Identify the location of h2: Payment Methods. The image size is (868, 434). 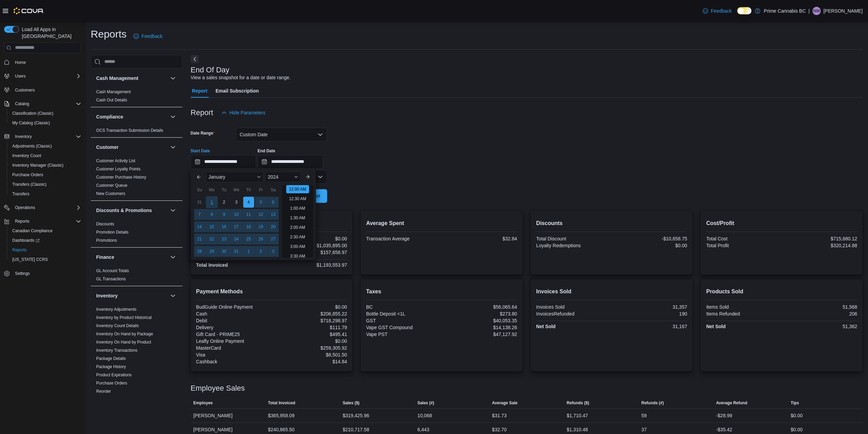
(272, 292).